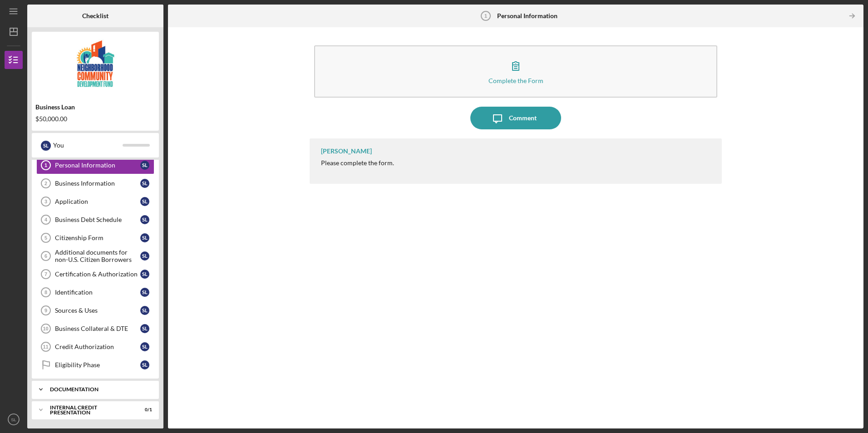 The width and height of the screenshot is (868, 433). What do you see at coordinates (88, 145) in the screenshot?
I see `div: You` at bounding box center [88, 145].